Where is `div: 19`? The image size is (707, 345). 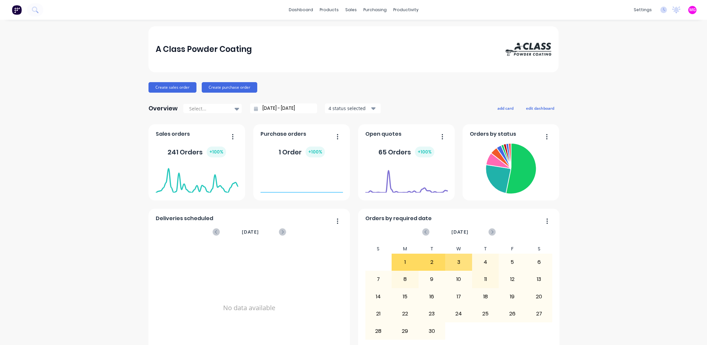
div: 19 is located at coordinates (512, 297).